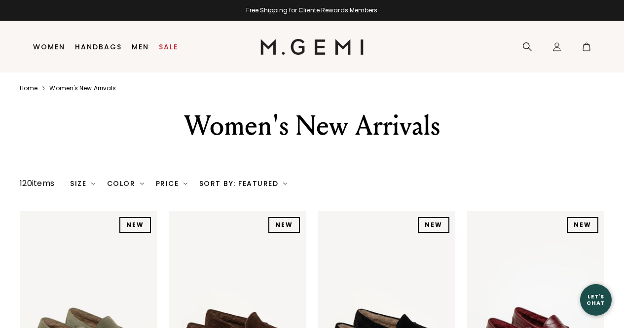  What do you see at coordinates (595, 299) in the screenshot?
I see `div: Let's Chat` at bounding box center [595, 299].